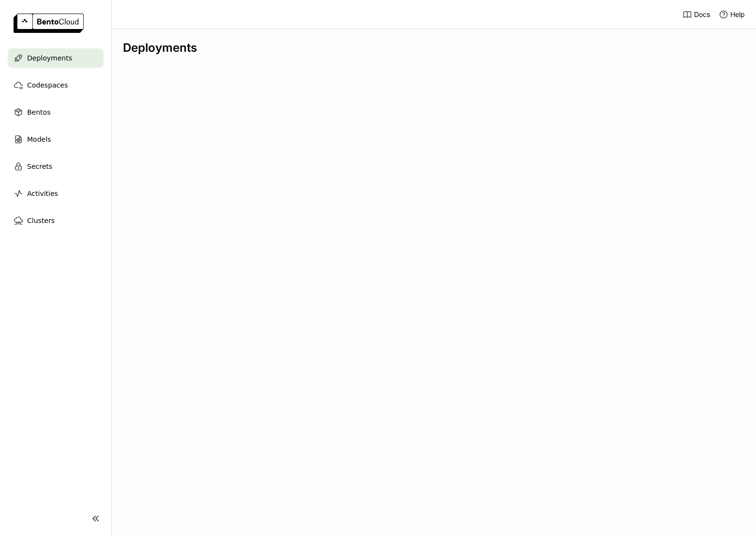 The height and width of the screenshot is (535, 756). Describe the element at coordinates (696, 14) in the screenshot. I see `a: Docs` at that location.